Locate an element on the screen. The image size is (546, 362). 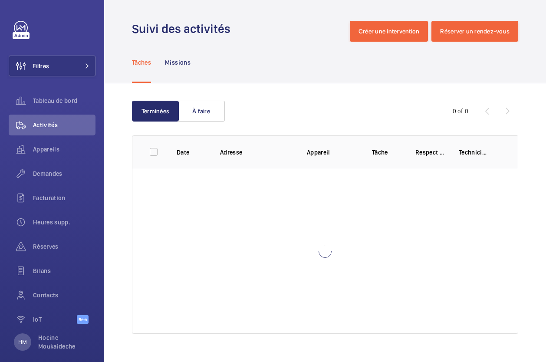
p: Date is located at coordinates (191, 152).